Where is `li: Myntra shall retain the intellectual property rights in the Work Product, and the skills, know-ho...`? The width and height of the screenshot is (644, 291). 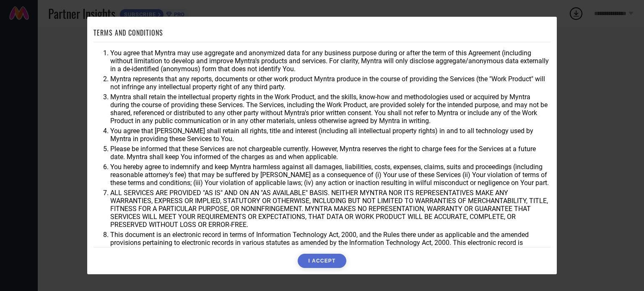
li: Myntra shall retain the intellectual property rights in the Work Product, and the skills, know-ho... is located at coordinates (331, 109).